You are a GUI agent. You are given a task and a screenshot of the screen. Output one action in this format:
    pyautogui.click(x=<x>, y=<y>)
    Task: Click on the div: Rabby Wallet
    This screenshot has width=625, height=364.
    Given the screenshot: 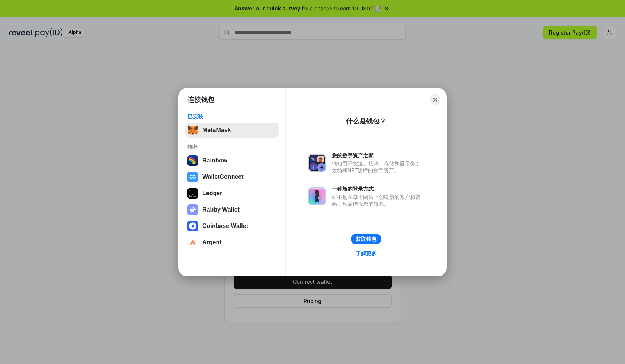 What is the action you would take?
    pyautogui.click(x=221, y=210)
    